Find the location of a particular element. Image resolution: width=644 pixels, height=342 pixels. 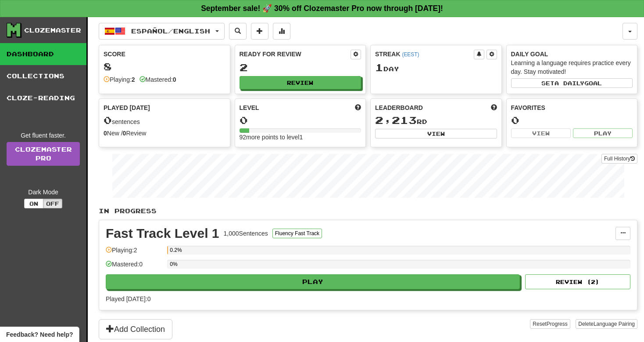

span: Level is located at coordinates (249, 108).